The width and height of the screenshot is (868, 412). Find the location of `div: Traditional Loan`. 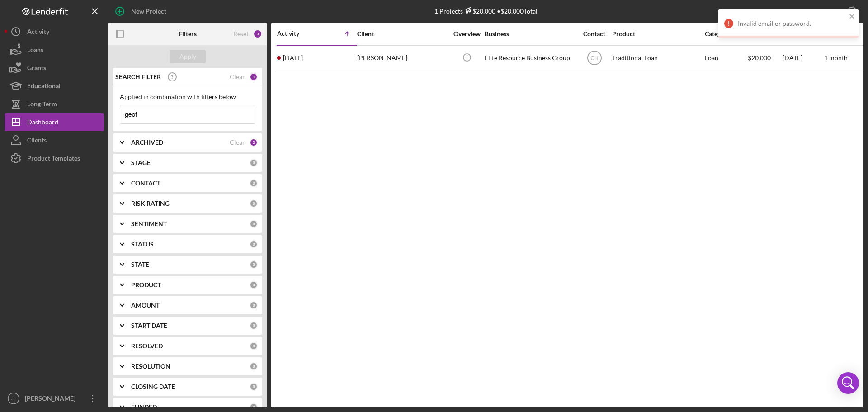

div: Traditional Loan is located at coordinates (658, 58).